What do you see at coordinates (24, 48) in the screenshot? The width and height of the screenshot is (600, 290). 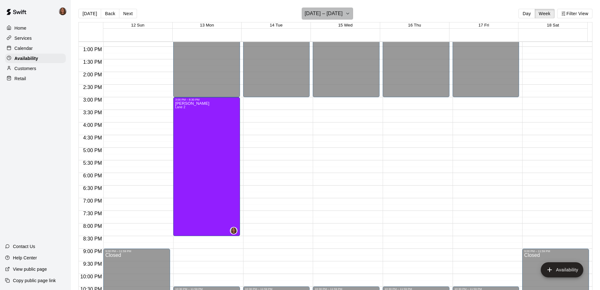 I see `p: Calendar` at bounding box center [24, 48].